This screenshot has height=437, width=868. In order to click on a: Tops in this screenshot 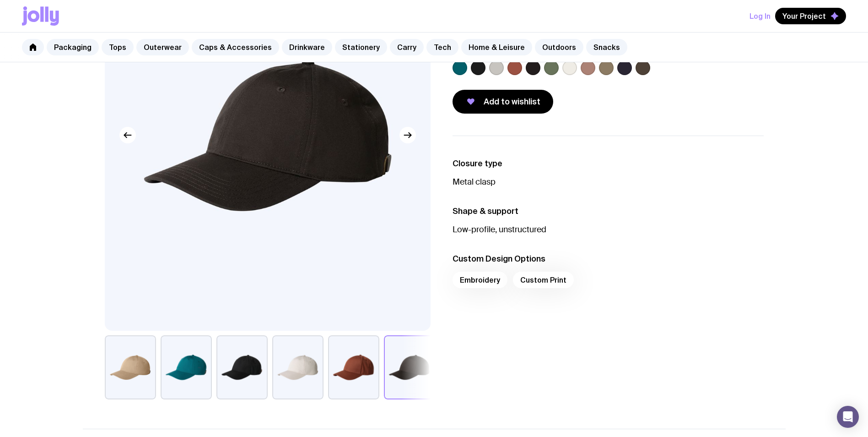, I will do `click(118, 47)`.